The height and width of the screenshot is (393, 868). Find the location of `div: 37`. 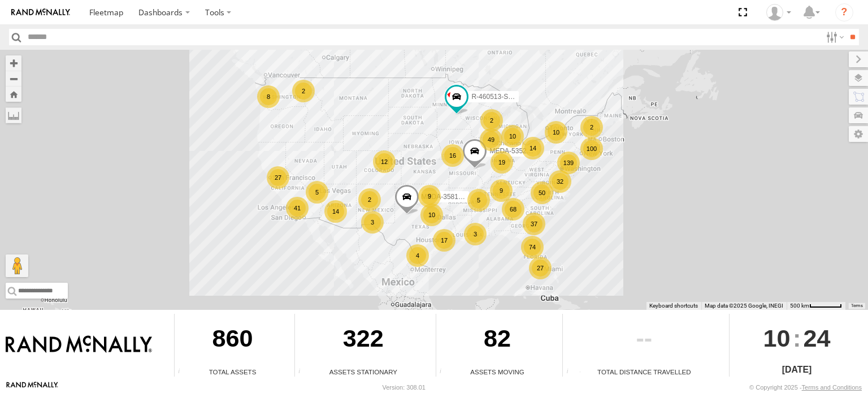

div: 37 is located at coordinates (534, 224).